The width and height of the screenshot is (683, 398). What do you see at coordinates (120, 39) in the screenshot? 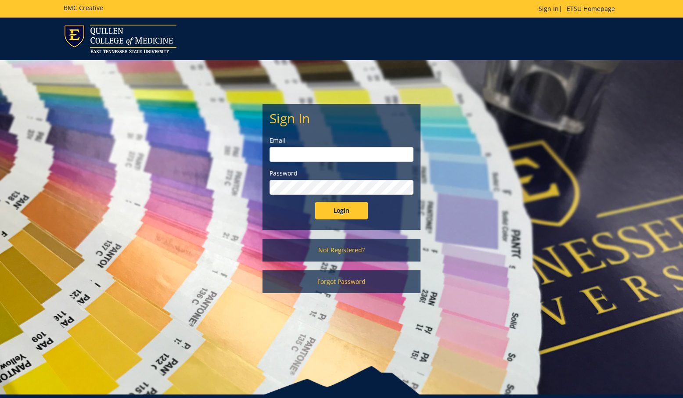
I see `img: ETSU logo` at bounding box center [120, 39].